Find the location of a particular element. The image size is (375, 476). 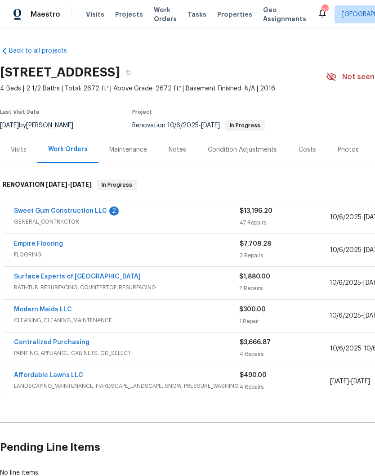

span: Maestro is located at coordinates (45, 14).